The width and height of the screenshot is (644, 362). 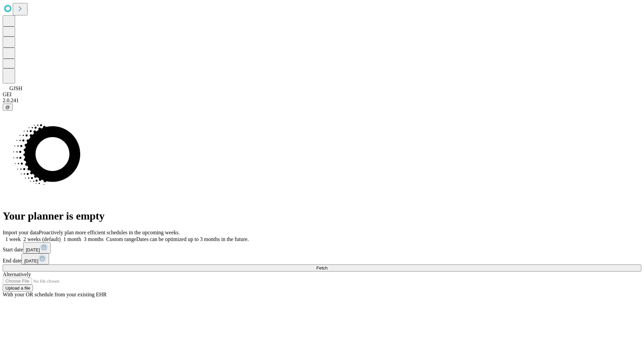 I want to click on span: GJSH, so click(x=15, y=88).